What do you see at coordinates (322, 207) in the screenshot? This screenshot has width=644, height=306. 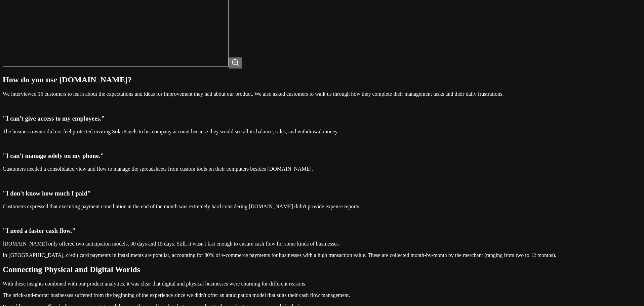 I see `p: Customers expressed that executing payment conciliation at the end of the month was extremely har...` at bounding box center [322, 207].